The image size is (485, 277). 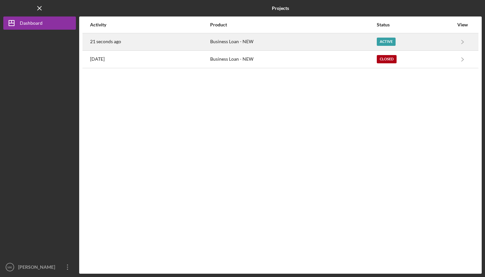 I want to click on div: Closed, so click(x=387, y=59).